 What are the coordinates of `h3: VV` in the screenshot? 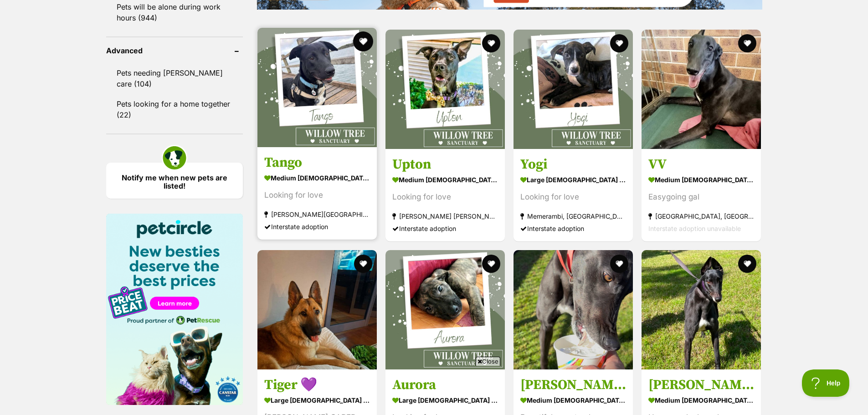 It's located at (702, 164).